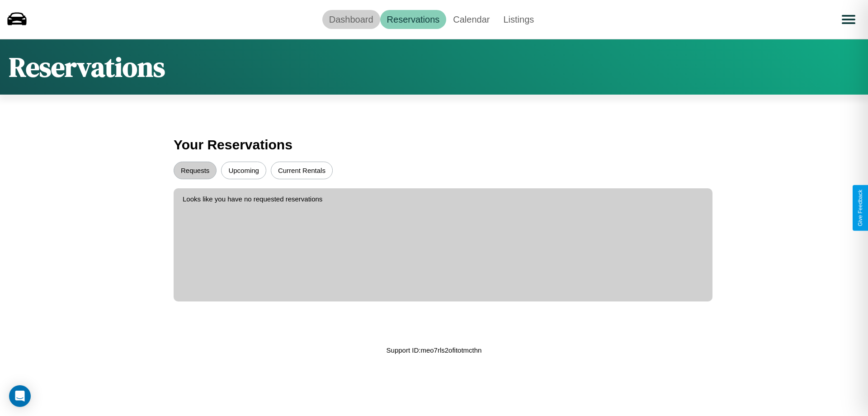  What do you see at coordinates (443, 199) in the screenshot?
I see `p: Looks like you have no requested reservations` at bounding box center [443, 199].